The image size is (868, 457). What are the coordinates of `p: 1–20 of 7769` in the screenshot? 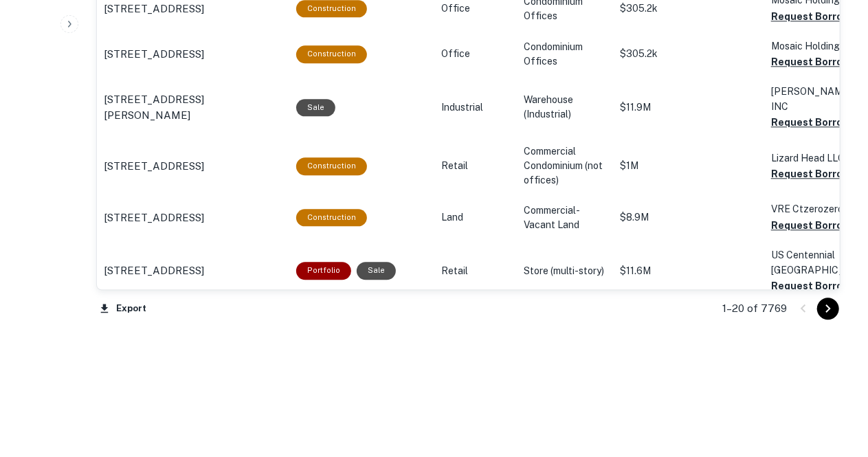 It's located at (755, 309).